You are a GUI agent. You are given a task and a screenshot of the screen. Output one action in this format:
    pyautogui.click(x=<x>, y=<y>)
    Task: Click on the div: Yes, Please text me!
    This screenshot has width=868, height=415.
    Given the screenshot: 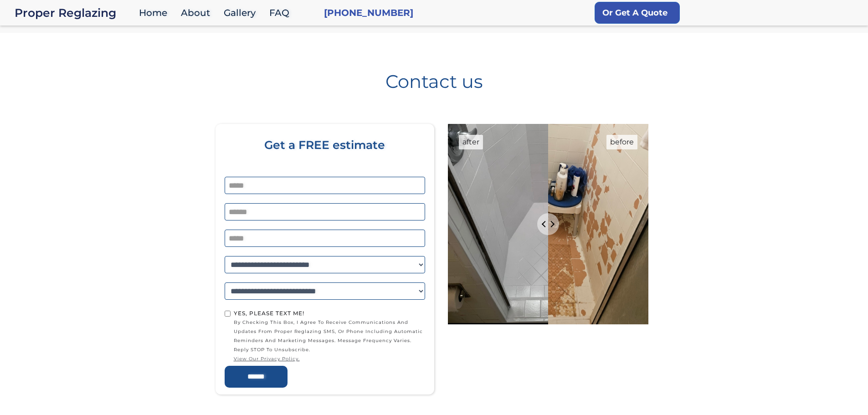 What is the action you would take?
    pyautogui.click(x=330, y=313)
    